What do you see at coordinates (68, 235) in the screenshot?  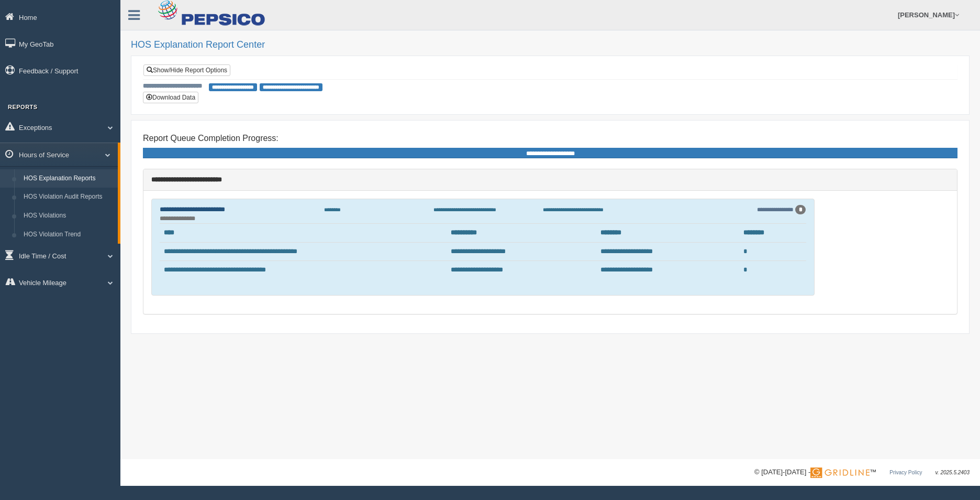 I see `a: HOS Violation Trend` at bounding box center [68, 235].